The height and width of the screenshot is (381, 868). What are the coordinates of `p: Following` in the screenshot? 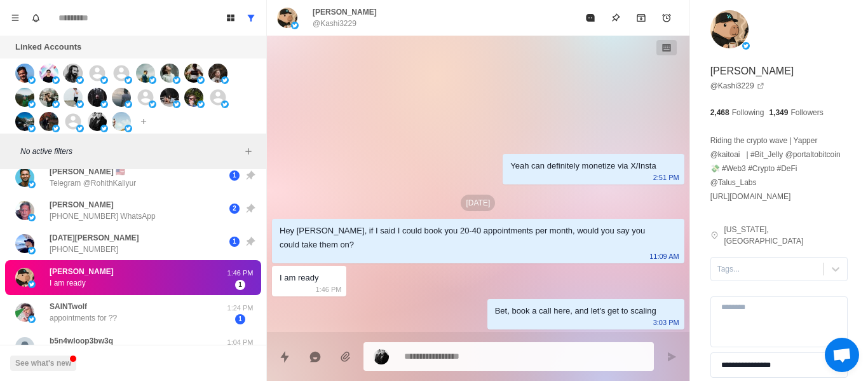 It's located at (748, 112).